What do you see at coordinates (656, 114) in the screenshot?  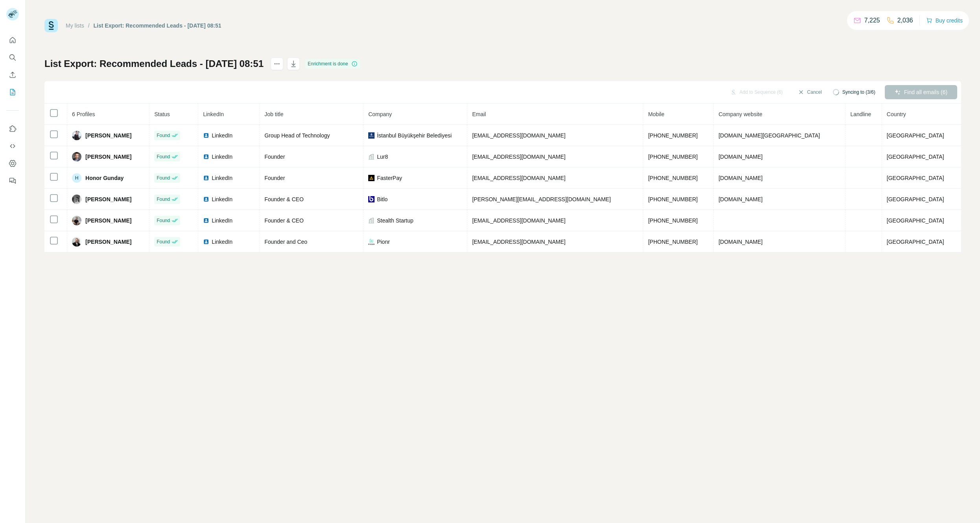 I see `span: Mobile` at bounding box center [656, 114].